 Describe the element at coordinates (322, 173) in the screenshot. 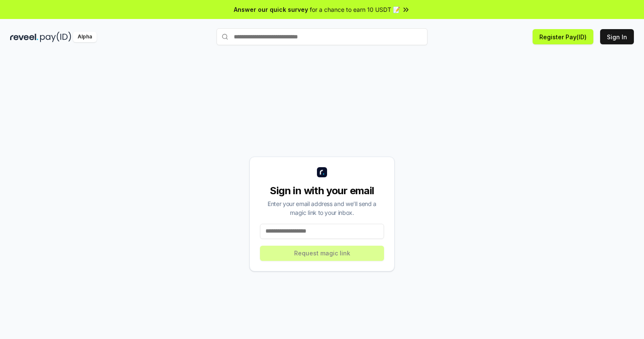

I see `img: logo_small` at that location.